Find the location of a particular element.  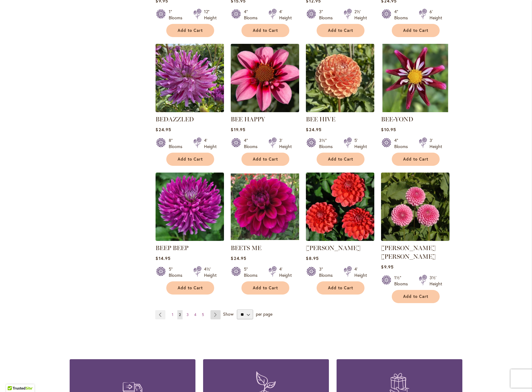

span: 5 is located at coordinates (203, 314).